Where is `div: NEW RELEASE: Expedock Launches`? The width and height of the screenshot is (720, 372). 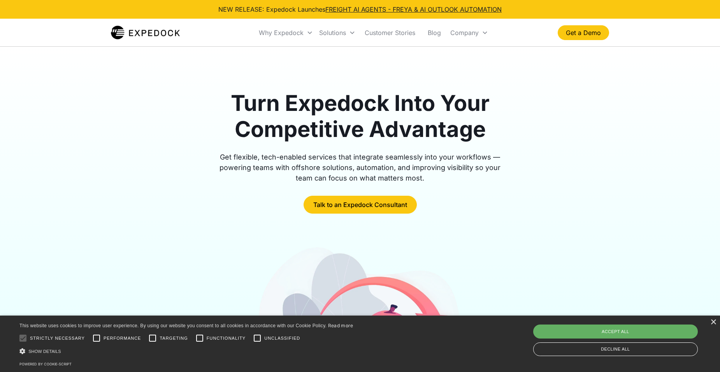 div: NEW RELEASE: Expedock Launches is located at coordinates (360, 9).